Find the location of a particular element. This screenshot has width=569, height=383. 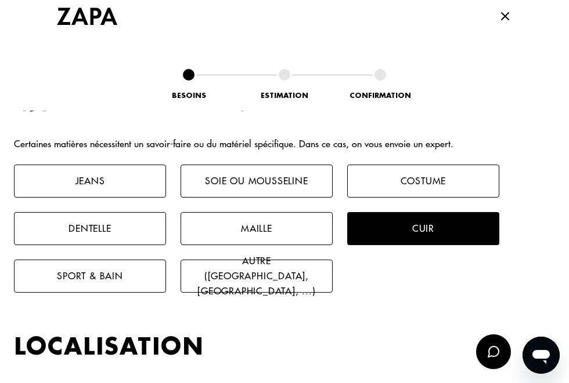

button: Cuir is located at coordinates (423, 229).